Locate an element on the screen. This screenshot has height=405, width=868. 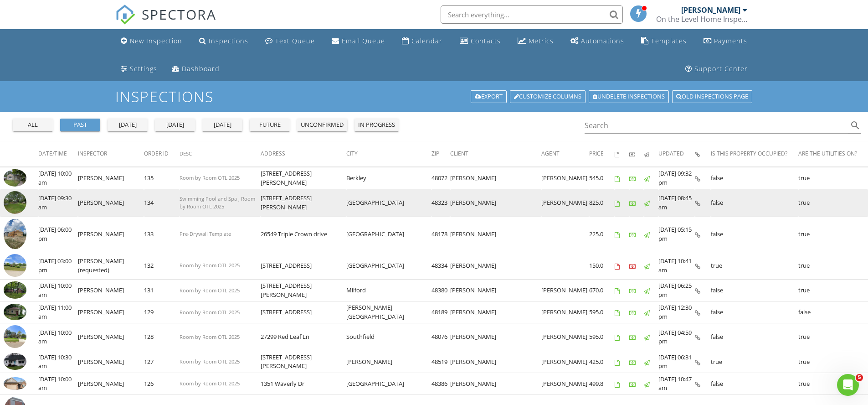
td: 150.0 is located at coordinates (602, 266).